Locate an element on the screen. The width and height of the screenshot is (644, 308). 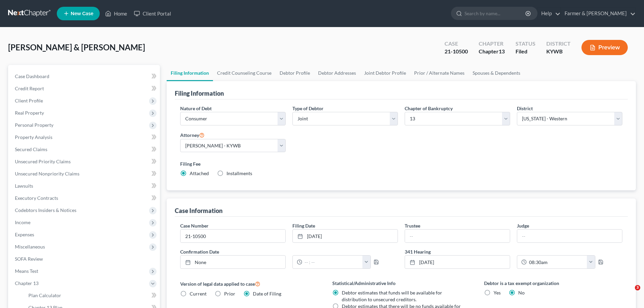
a: Debtor Profile is located at coordinates (295, 73).